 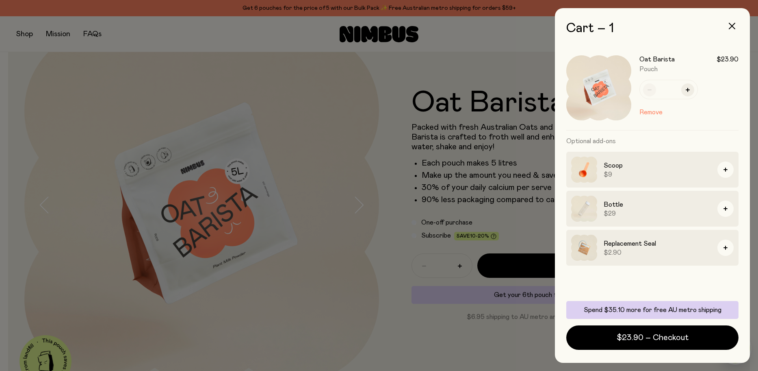 I want to click on h3: Replacement Seal, so click(x=657, y=243).